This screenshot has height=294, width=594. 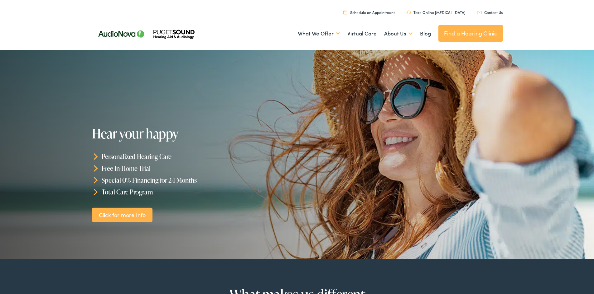 What do you see at coordinates (318, 34) in the screenshot?
I see `a: What We Offer` at bounding box center [318, 34].